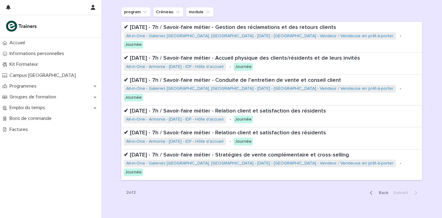 The image size is (442, 218). What do you see at coordinates (29, 107) in the screenshot?
I see `p: Emploi du temps` at bounding box center [29, 107].